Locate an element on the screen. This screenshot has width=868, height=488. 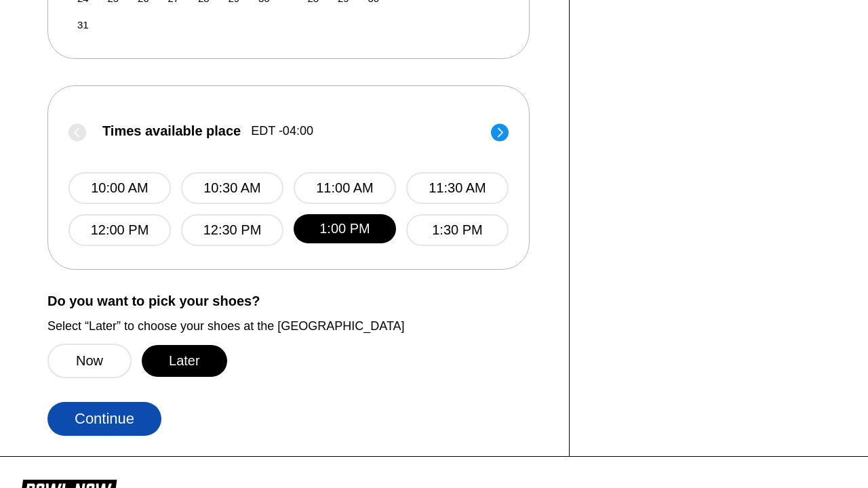
button: 12:30 PM is located at coordinates (232, 229).